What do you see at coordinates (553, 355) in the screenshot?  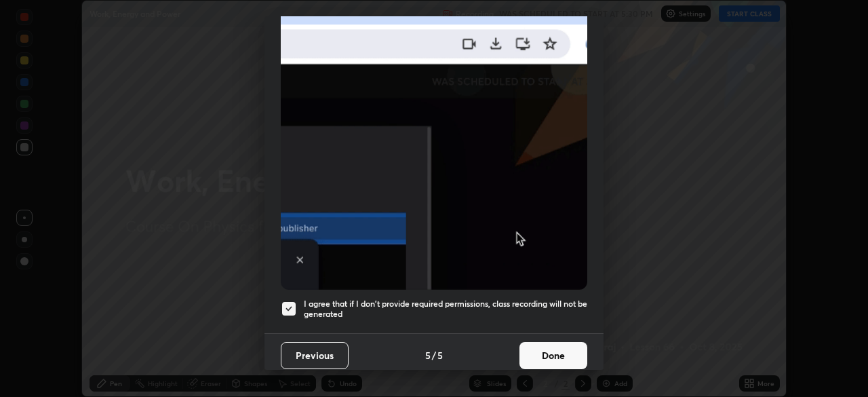 I see `button: Done` at bounding box center [553, 355].